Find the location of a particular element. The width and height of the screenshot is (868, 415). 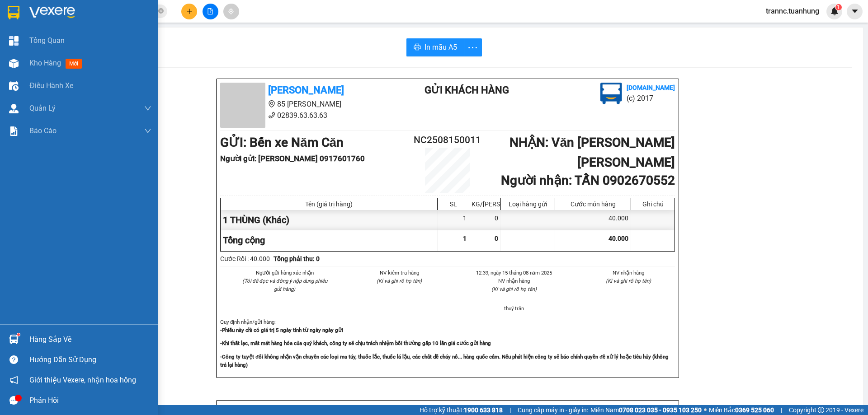

li: 02839.63.63.63 is located at coordinates (304, 115).